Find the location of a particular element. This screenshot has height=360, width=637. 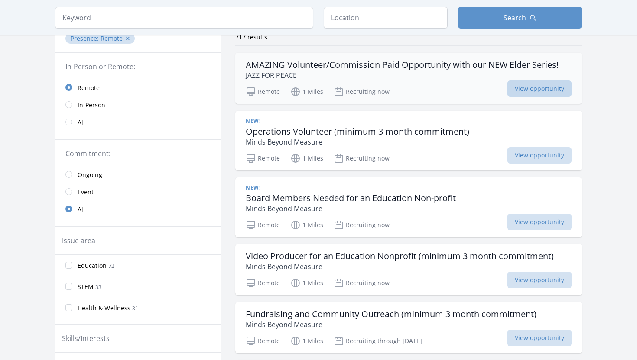

a: New! Board Members Needed for an Education Non-profit Minds Beyond Measure Remote 1 Miles Recruit... is located at coordinates (409, 208).